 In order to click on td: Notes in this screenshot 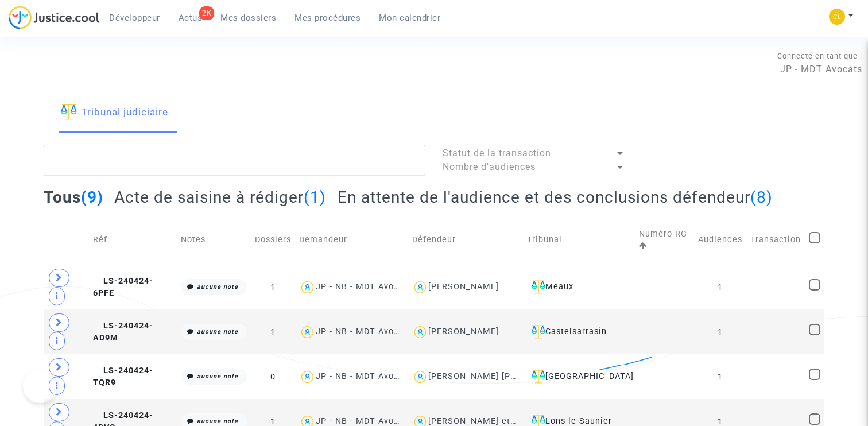, I will do `click(214, 240)`.